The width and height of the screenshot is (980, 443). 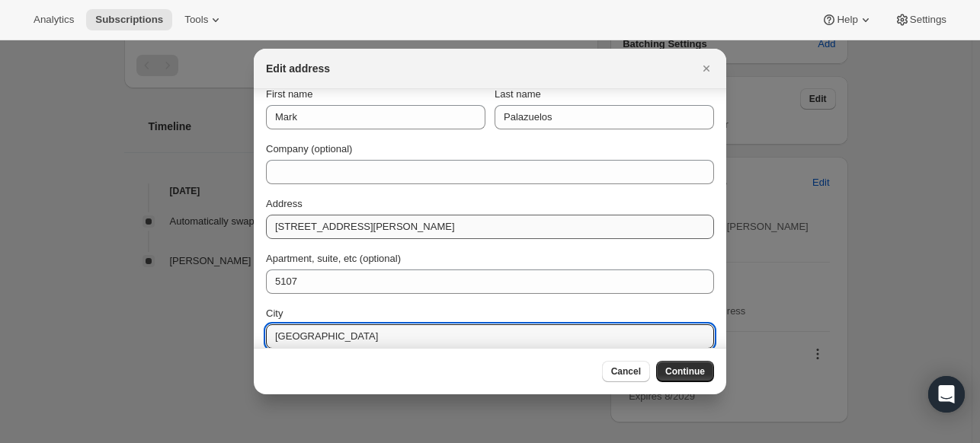 What do you see at coordinates (309, 149) in the screenshot?
I see `span: Company (optional)` at bounding box center [309, 149].